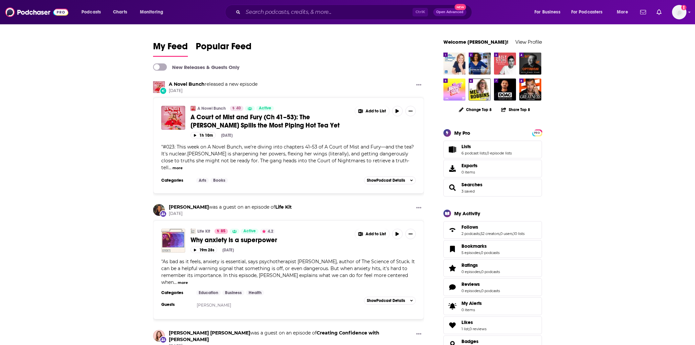  Describe the element at coordinates (471, 341) in the screenshot. I see `a: Badges` at that location.